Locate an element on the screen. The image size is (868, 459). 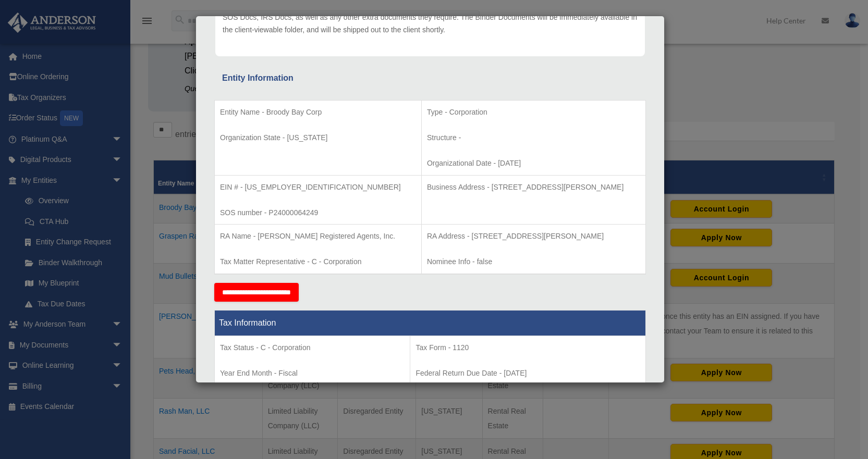
th: Tax Information is located at coordinates (430, 323).